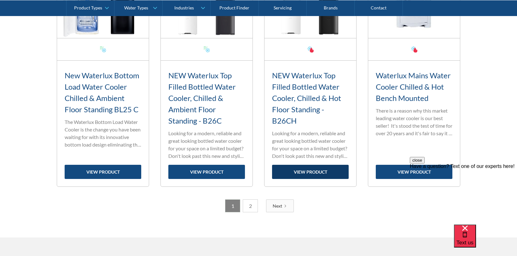  Describe the element at coordinates (232, 206) in the screenshot. I see `a: 1` at that location.